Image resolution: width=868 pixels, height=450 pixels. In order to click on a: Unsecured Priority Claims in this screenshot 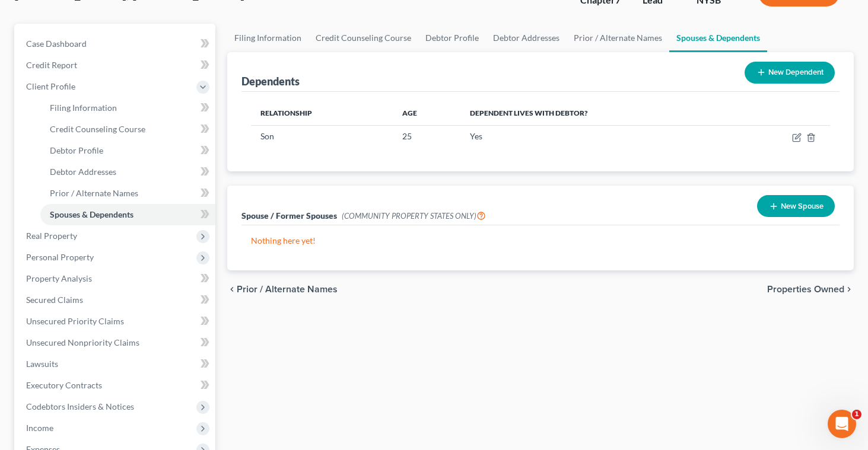, I will do `click(116, 321)`.